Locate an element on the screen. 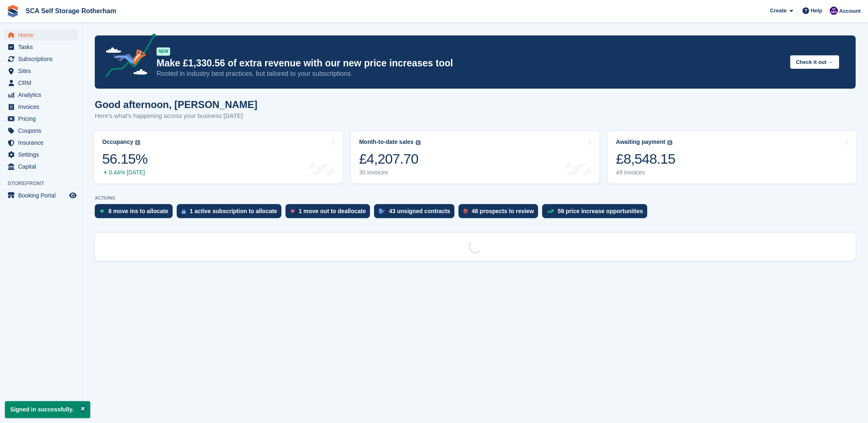 Image resolution: width=868 pixels, height=423 pixels. span: Storefront is located at coordinates (45, 183).